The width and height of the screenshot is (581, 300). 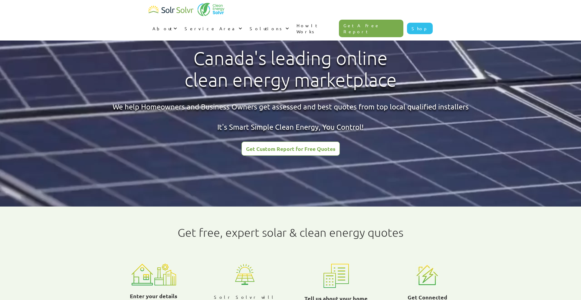 I want to click on h1: Get free, expert solar & clean energy quotes, so click(x=290, y=233).